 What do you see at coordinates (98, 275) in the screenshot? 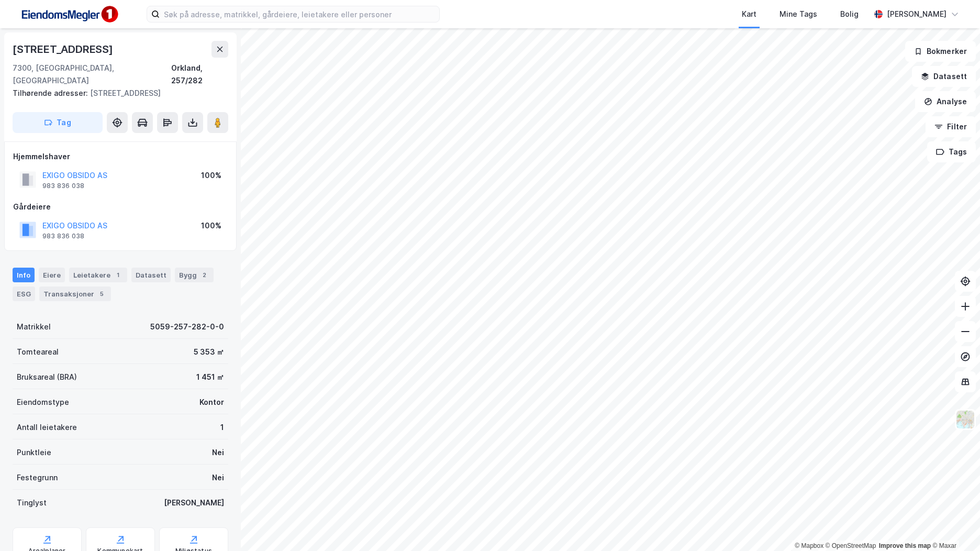
I see `div: Leietakere` at bounding box center [98, 275].